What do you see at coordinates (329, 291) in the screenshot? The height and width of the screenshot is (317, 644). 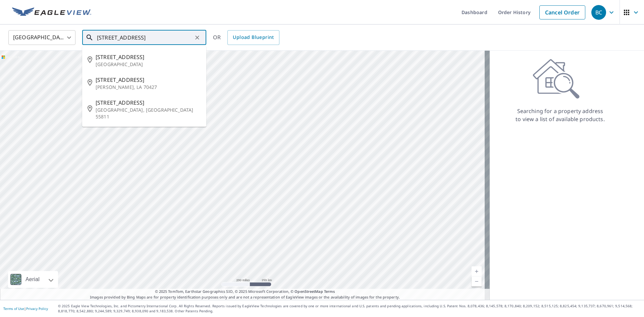 I see `a: Terms` at bounding box center [329, 291].